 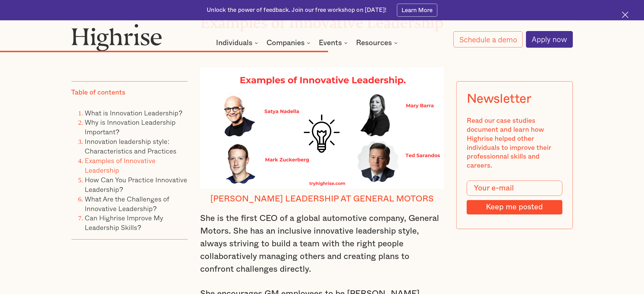 What do you see at coordinates (488, 40) in the screenshot?
I see `a: Schedule a demo` at bounding box center [488, 40].